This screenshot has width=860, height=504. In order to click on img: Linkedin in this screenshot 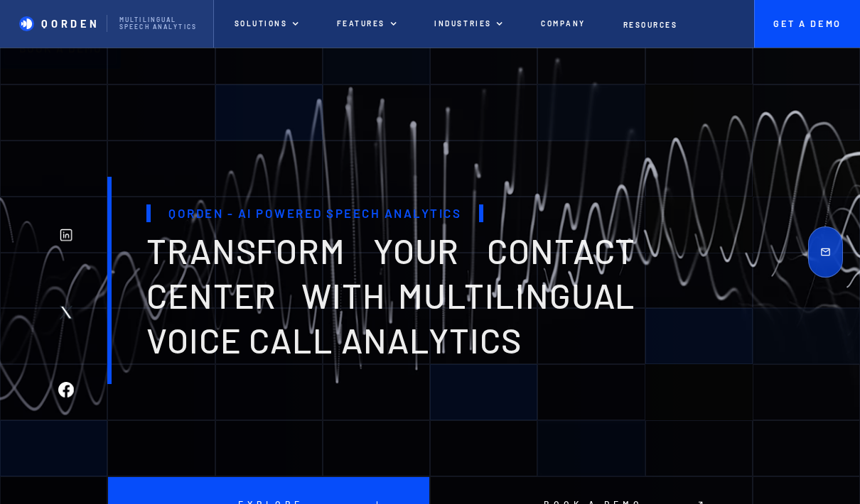, I will do `click(66, 235)`.